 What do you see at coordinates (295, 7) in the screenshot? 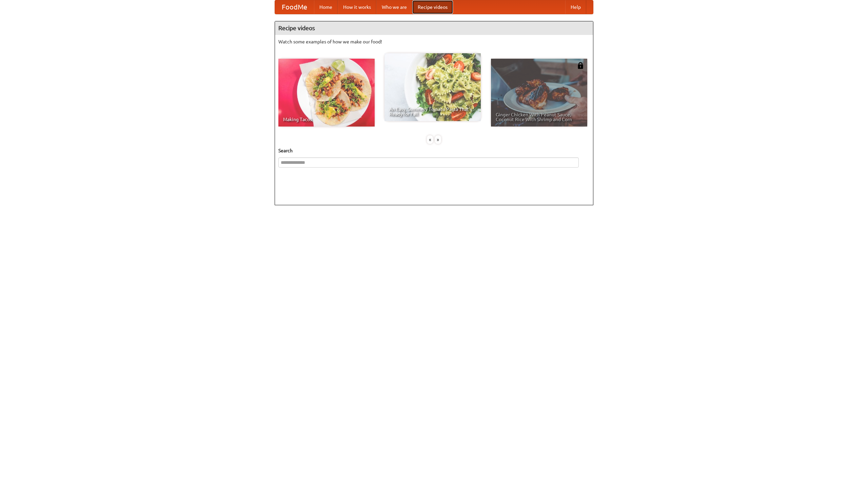
I see `a: FoodMe` at bounding box center [295, 7].